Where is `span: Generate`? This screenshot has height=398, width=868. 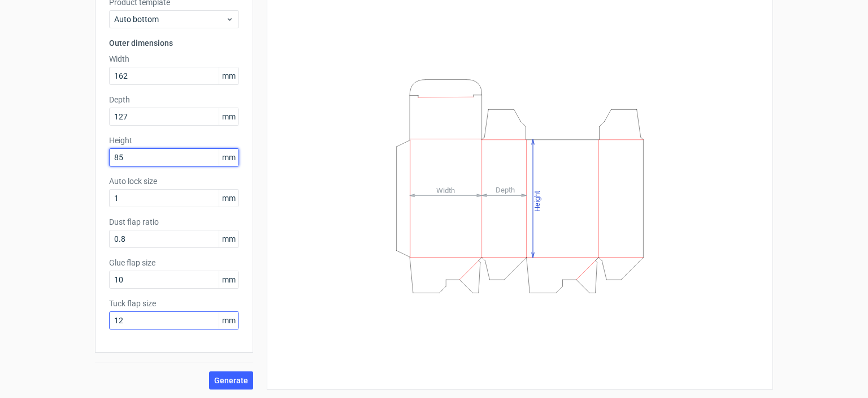 span: Generate is located at coordinates (231, 380).